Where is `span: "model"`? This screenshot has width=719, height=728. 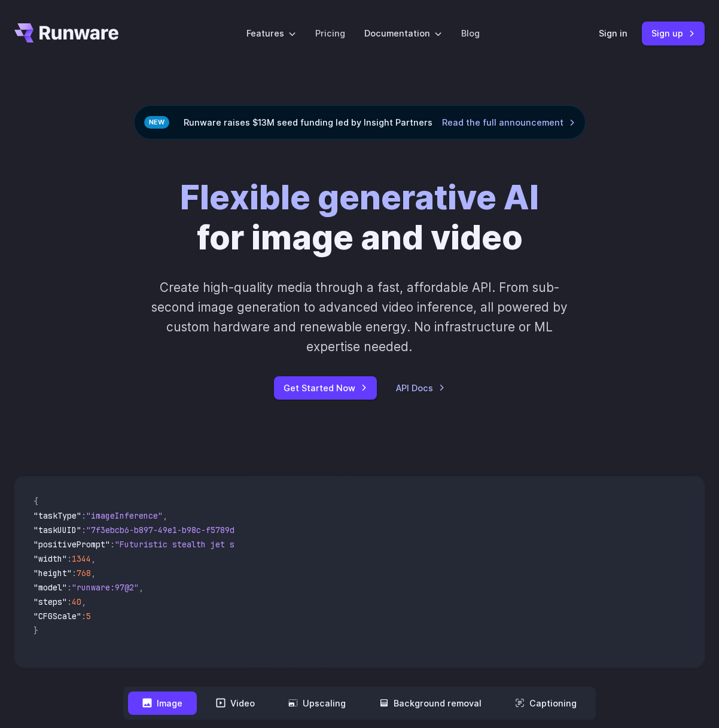
span: "model" is located at coordinates (50, 587).